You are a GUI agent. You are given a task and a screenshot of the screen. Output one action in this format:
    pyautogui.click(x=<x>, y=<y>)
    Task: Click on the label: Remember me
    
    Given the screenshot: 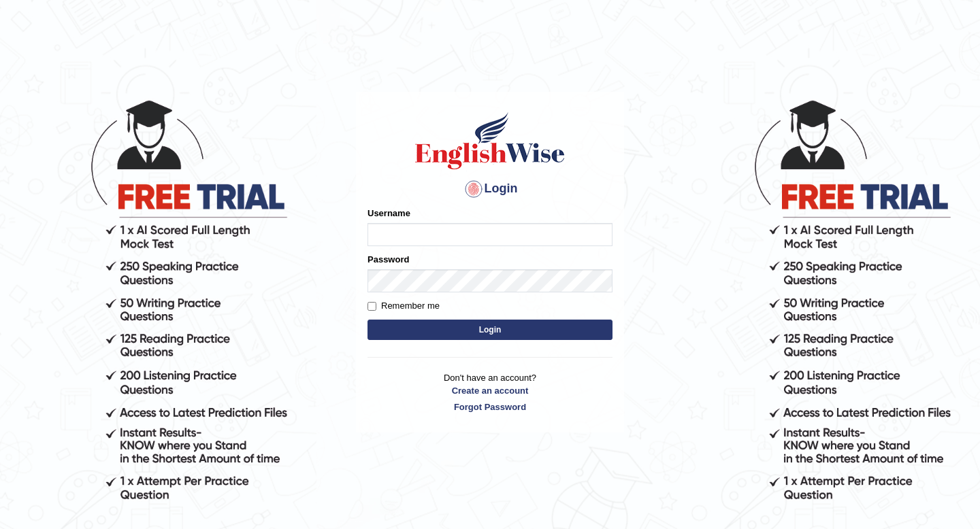 What is the action you would take?
    pyautogui.click(x=404, y=306)
    